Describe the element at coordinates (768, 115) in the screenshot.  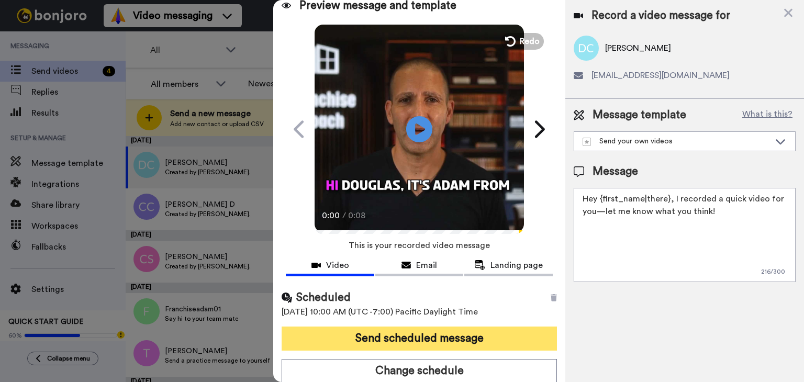
I see `button: What is this?` at that location.